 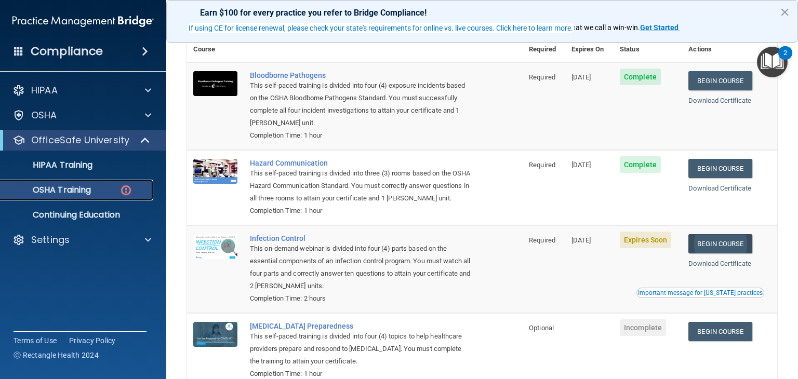 What do you see at coordinates (82, 90) in the screenshot?
I see `a: HIPAA` at bounding box center [82, 90].